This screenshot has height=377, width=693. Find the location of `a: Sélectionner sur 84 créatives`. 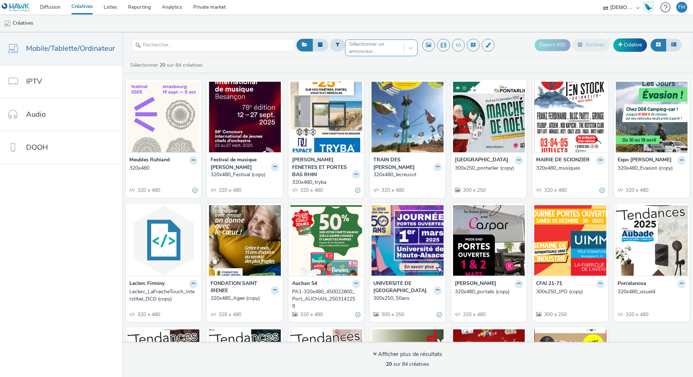

a: Sélectionner sur 84 créatives is located at coordinates (167, 65).